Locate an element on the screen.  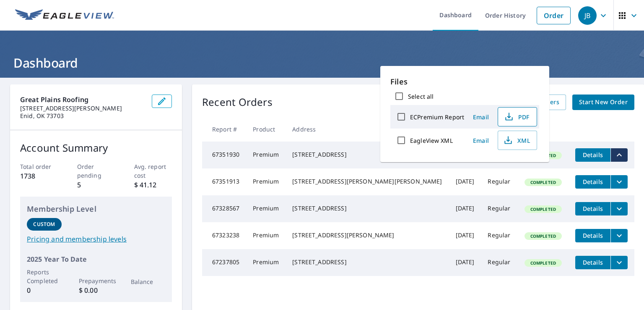
p: 0 is located at coordinates (44, 290).